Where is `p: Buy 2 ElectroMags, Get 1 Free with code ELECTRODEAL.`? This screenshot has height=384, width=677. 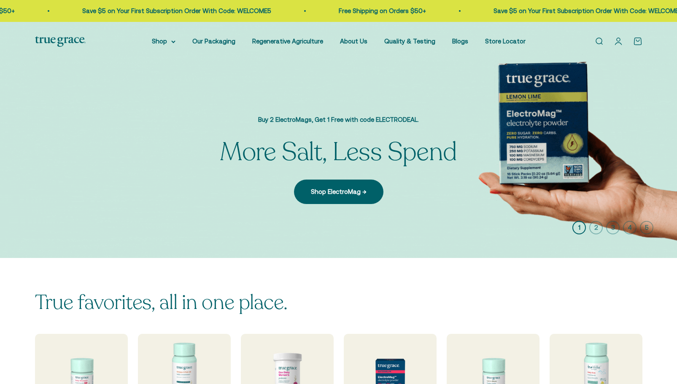 p: Buy 2 ElectroMags, Get 1 Free with code ELECTRODEAL. is located at coordinates (338, 120).